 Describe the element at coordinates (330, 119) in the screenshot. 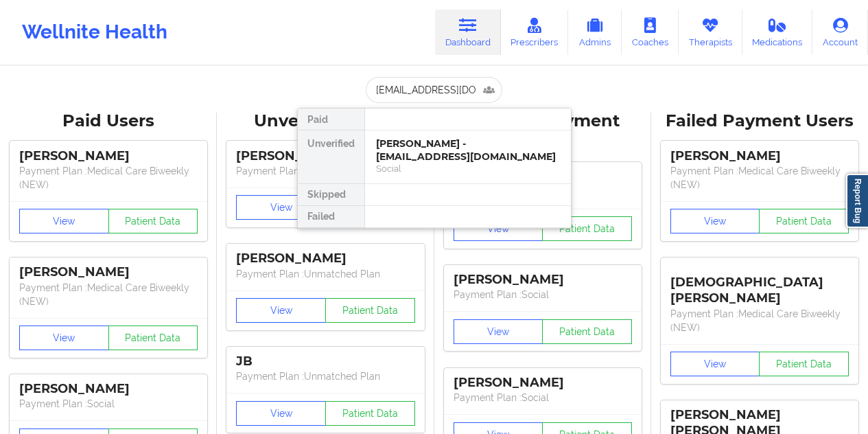

I see `div: Paid` at that location.